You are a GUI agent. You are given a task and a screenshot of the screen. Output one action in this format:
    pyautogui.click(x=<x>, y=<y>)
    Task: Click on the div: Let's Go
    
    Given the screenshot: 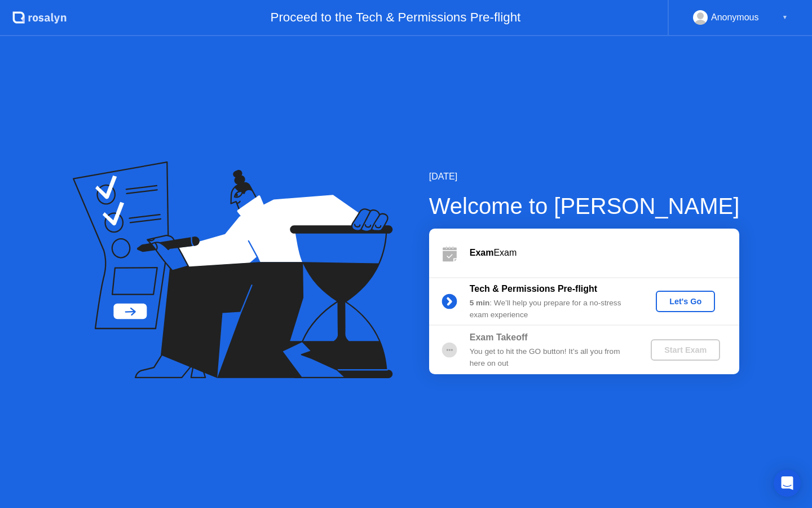 What is the action you would take?
    pyautogui.click(x=686, y=301)
    